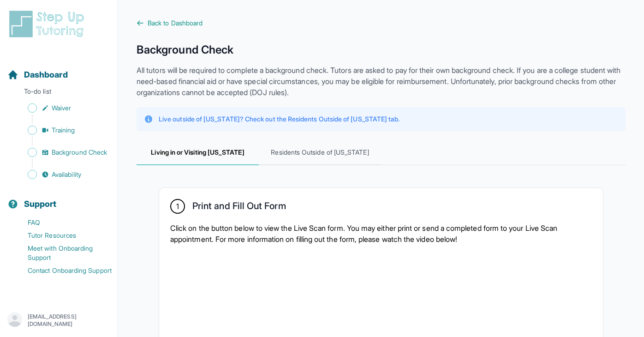  What do you see at coordinates (40, 204) in the screenshot?
I see `span: Support` at bounding box center [40, 204].